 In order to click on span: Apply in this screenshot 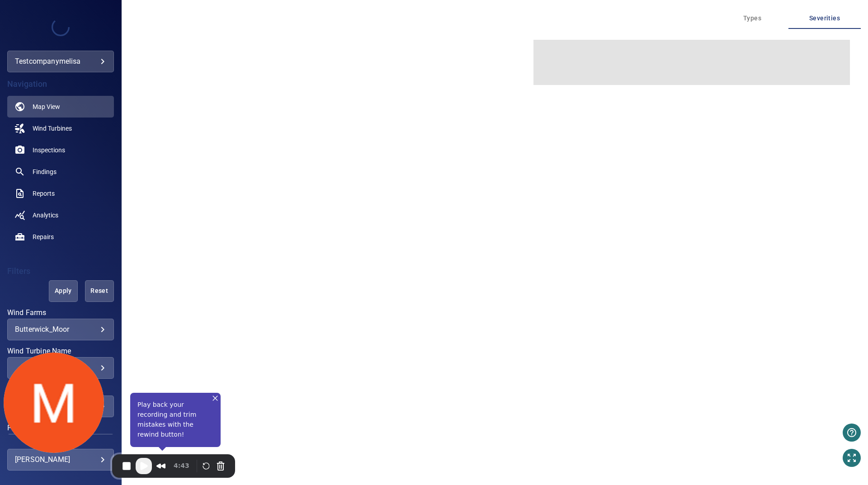, I will do `click(63, 291)`.